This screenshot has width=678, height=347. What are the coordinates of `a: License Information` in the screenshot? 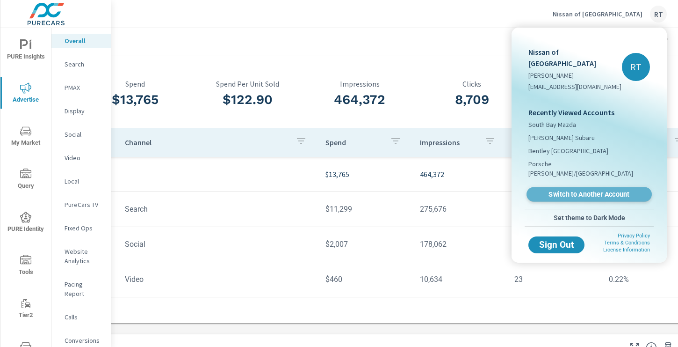 It's located at (627, 249).